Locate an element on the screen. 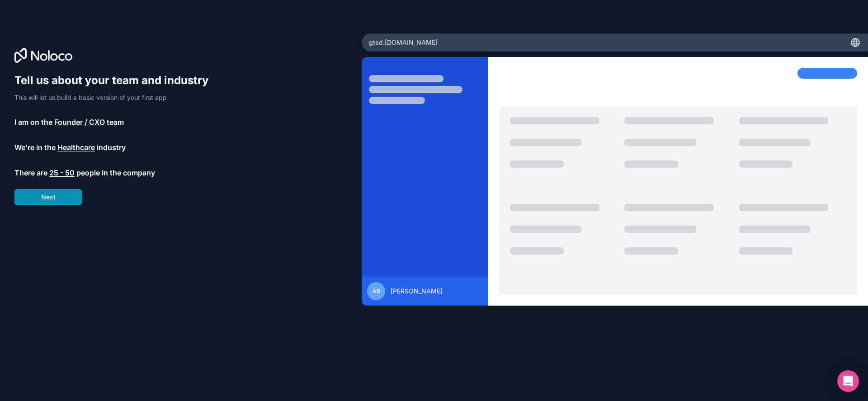 This screenshot has width=868, height=401. button: Next is located at coordinates (48, 197).